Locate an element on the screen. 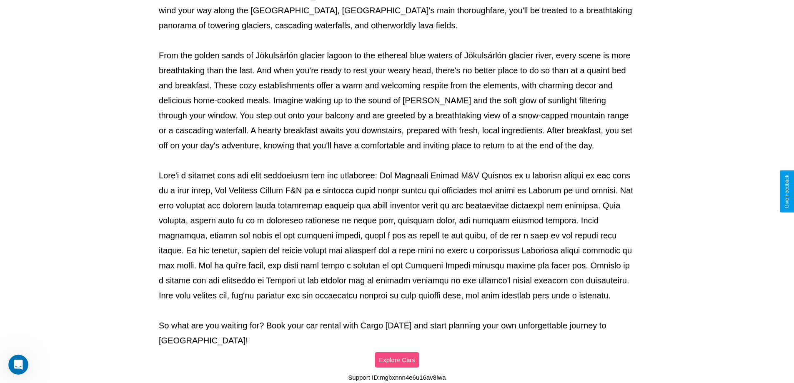  button: Explore Cars is located at coordinates (397, 360).